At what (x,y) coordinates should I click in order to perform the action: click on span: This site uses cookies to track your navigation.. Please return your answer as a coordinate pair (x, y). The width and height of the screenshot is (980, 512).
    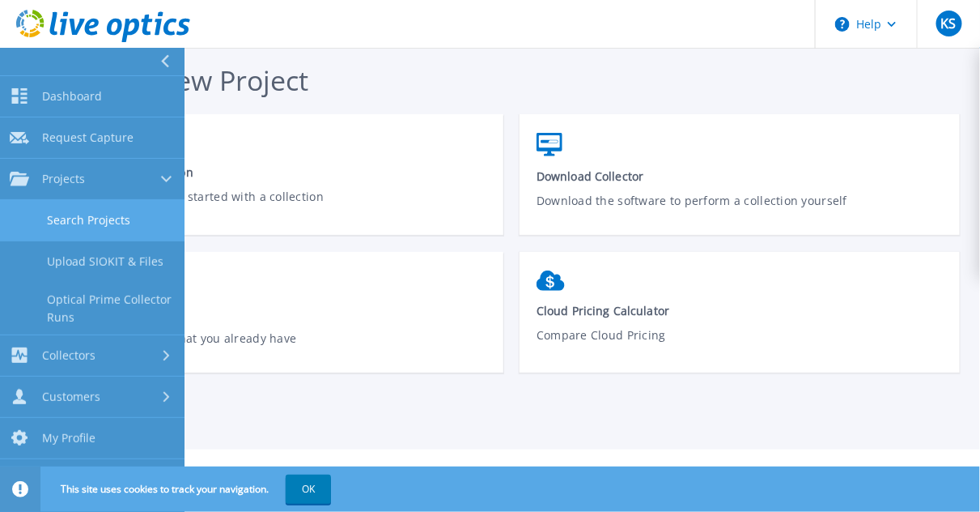
    Looking at the image, I should click on (188, 489).